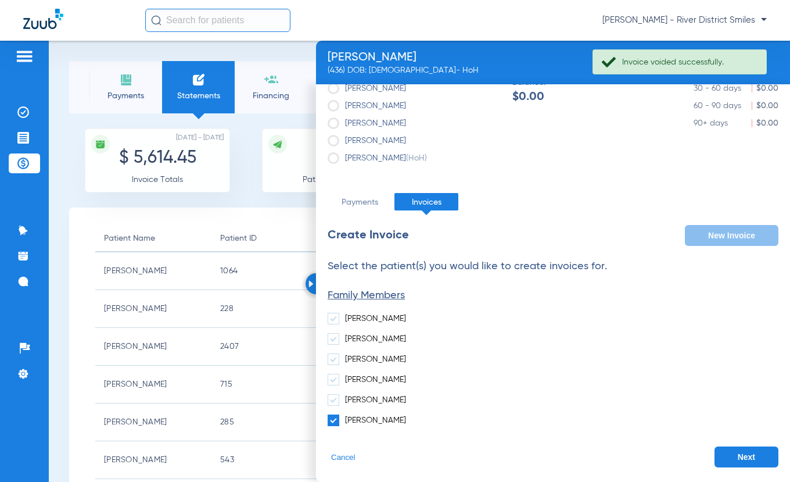 The width and height of the screenshot is (790, 482). What do you see at coordinates (199, 80) in the screenshot?
I see `img: invoices icon` at bounding box center [199, 80].